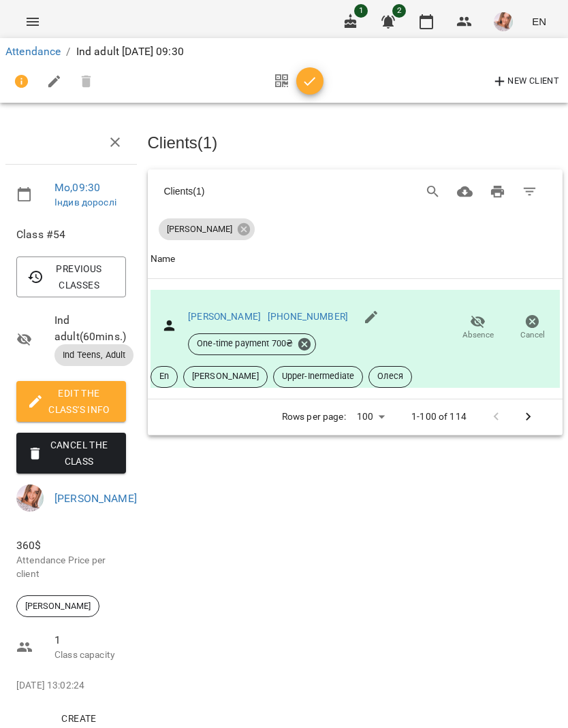  What do you see at coordinates (71, 453) in the screenshot?
I see `span: Cancel the class` at bounding box center [71, 453].